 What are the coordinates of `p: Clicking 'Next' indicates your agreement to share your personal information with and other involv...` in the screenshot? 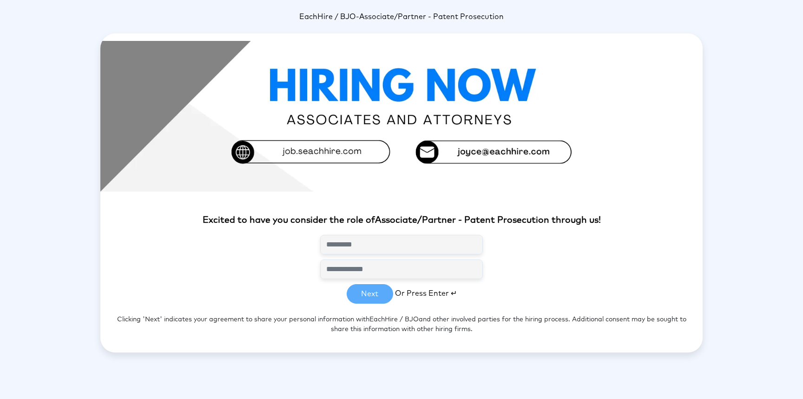 It's located at (401, 324).